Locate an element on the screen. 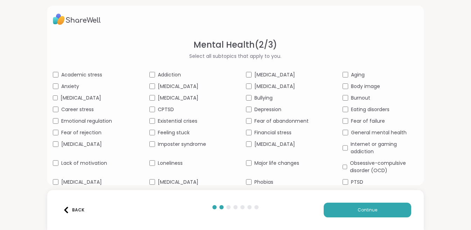 The image size is (471, 230). span: Financial stress is located at coordinates (273, 132).